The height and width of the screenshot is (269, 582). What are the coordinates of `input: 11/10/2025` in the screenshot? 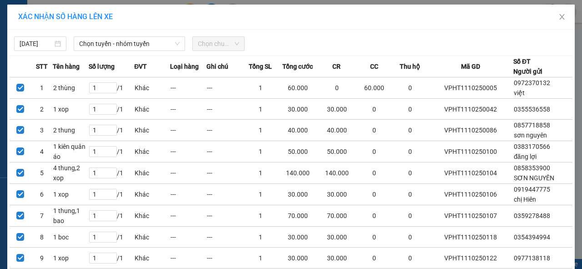 It's located at (36, 44).